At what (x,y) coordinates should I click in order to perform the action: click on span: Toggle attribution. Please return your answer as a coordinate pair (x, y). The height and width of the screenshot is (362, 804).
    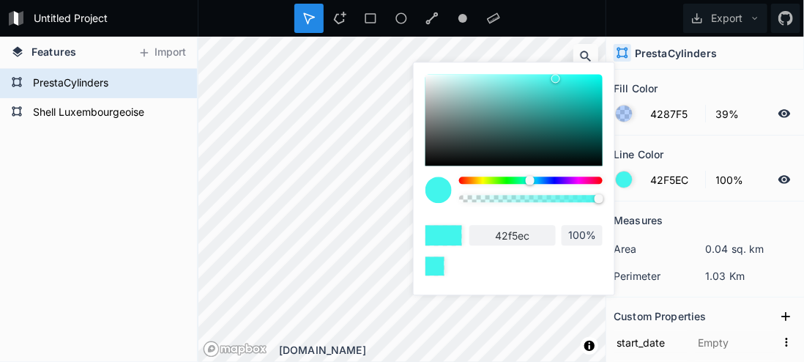
    Looking at the image, I should click on (590, 346).